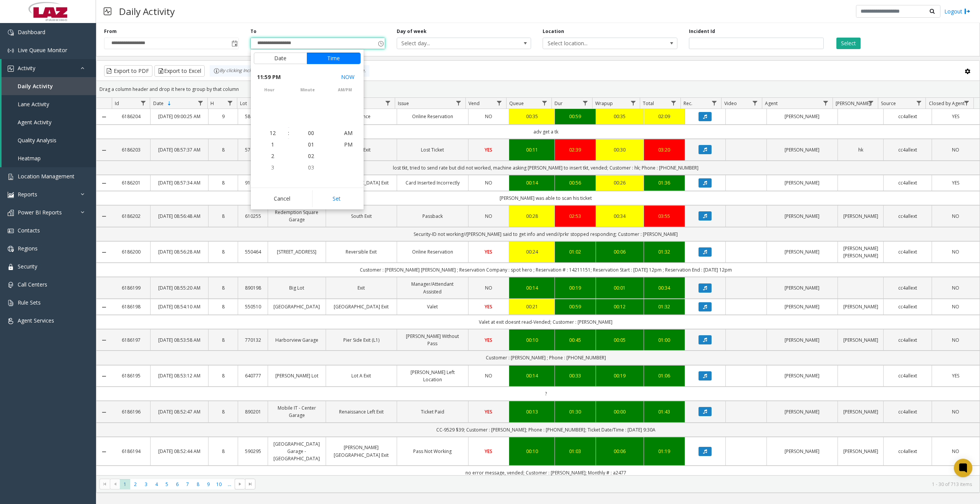  What do you see at coordinates (252, 149) in the screenshot?
I see `a: 570141` at bounding box center [252, 149].